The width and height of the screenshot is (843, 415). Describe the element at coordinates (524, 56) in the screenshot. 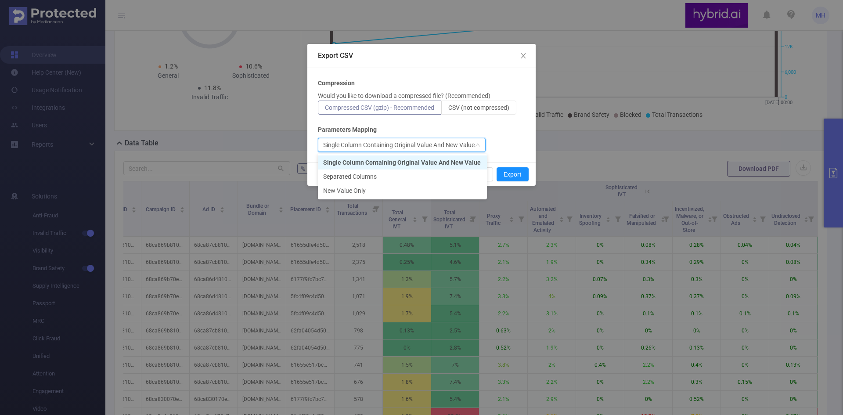

I see `button: Close` at that location.